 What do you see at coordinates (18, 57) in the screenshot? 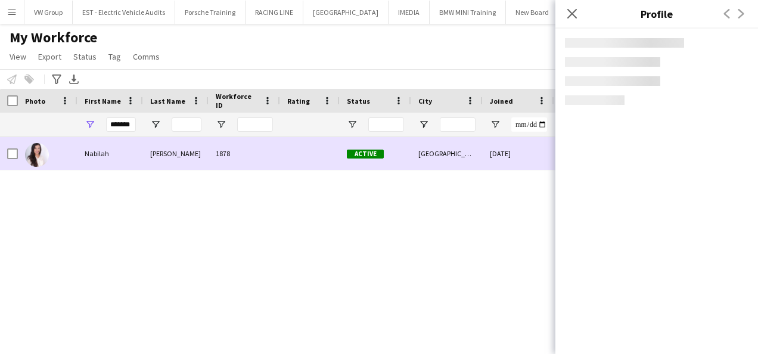
I see `a: View` at bounding box center [18, 57].